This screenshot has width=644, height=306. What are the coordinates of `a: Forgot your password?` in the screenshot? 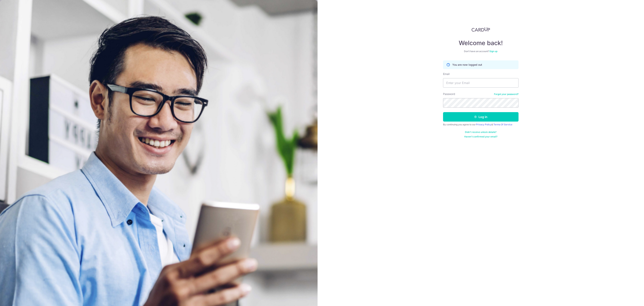 It's located at (506, 94).